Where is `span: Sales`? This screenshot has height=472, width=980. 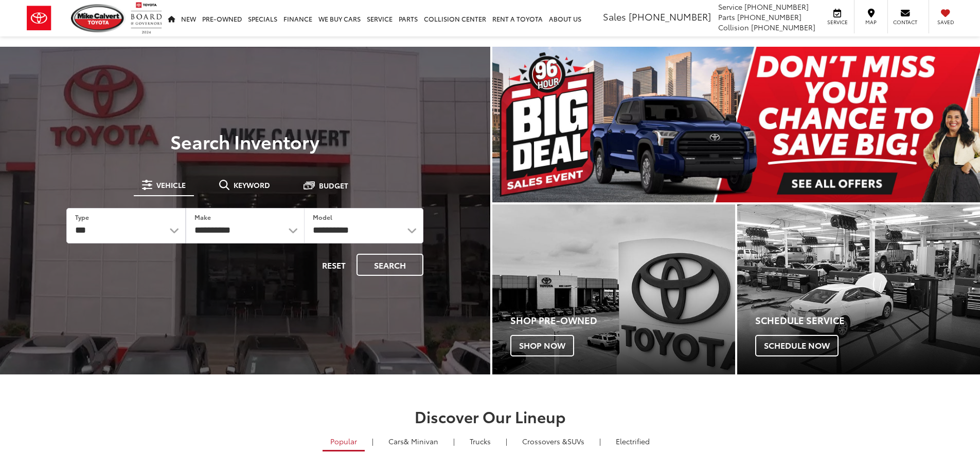
span: Sales is located at coordinates (614, 17).